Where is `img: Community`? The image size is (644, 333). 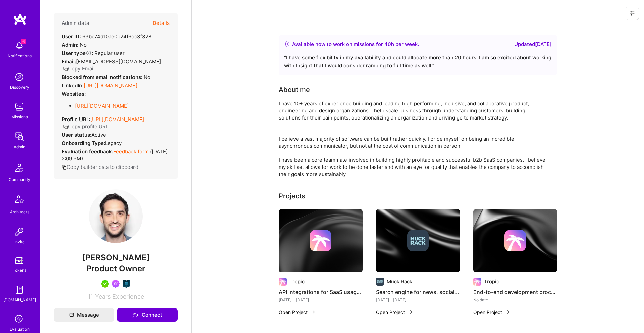 img: Community is located at coordinates (20, 168).